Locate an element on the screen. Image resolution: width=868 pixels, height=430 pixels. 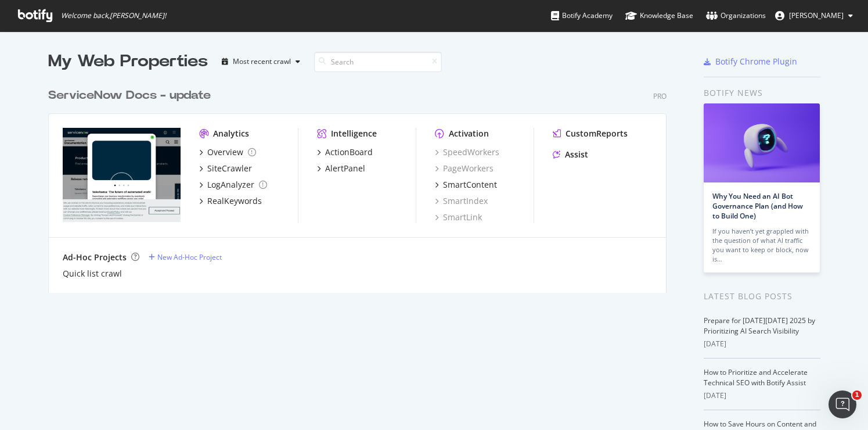
a: RealKeywords is located at coordinates (230, 201).